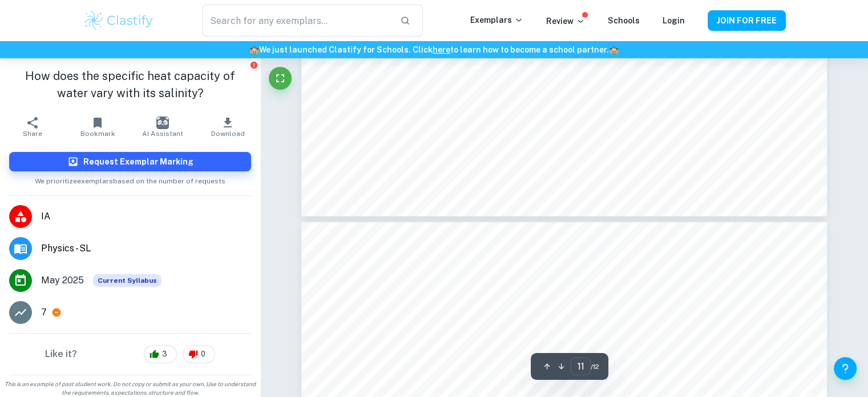 Image resolution: width=868 pixels, height=397 pixels. Describe the element at coordinates (61, 354) in the screenshot. I see `h6: Like it?` at that location.